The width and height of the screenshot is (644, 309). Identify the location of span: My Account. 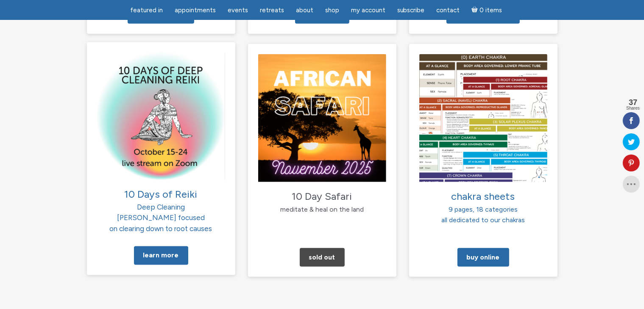
(368, 10).